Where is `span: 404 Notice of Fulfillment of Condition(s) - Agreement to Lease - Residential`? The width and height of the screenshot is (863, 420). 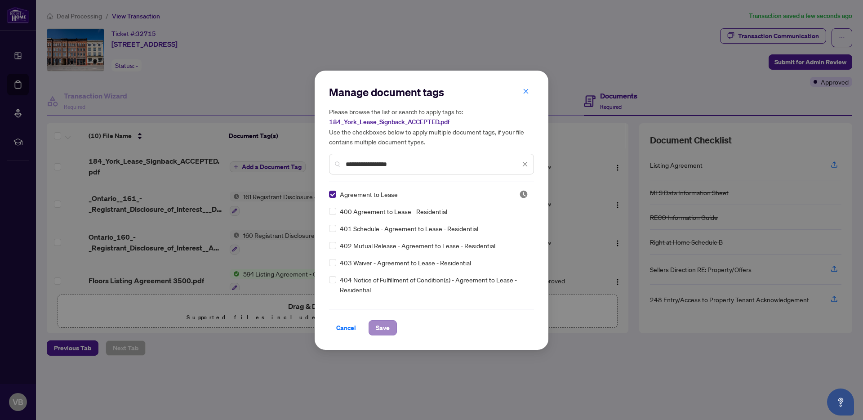 span: 404 Notice of Fulfillment of Condition(s) - Agreement to Lease - Residential is located at coordinates (434, 285).